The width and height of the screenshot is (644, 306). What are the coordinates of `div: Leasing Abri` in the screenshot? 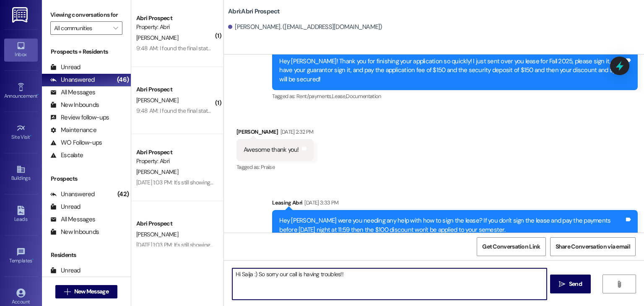 It's located at (455, 204).